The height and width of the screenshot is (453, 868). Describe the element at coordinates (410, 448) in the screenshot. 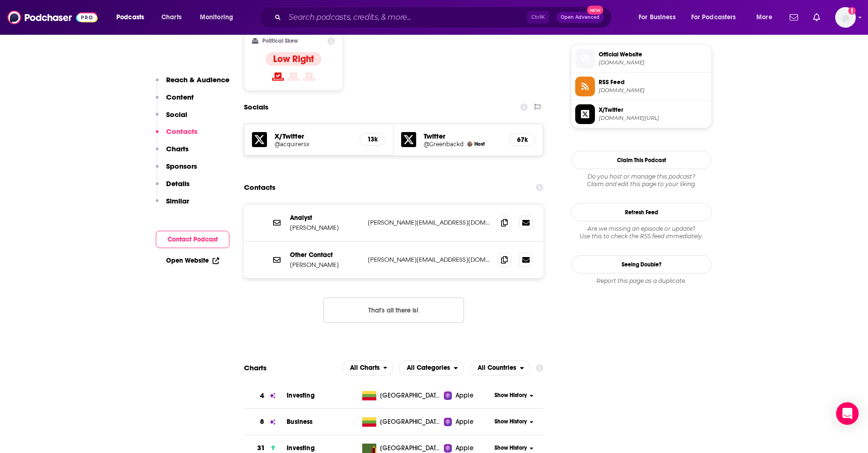

I see `span: Zambia` at that location.